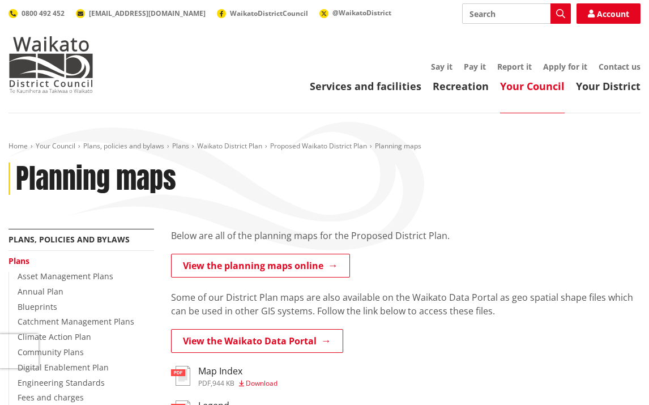 The width and height of the screenshot is (649, 405). What do you see at coordinates (181, 376) in the screenshot?
I see `img: document-pdf.svg` at bounding box center [181, 376].